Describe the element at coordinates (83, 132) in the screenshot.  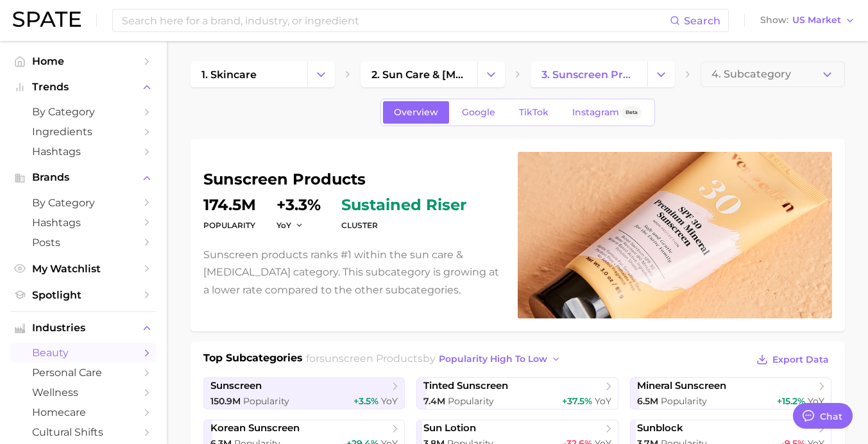
I see `span: Ingredients` at that location.